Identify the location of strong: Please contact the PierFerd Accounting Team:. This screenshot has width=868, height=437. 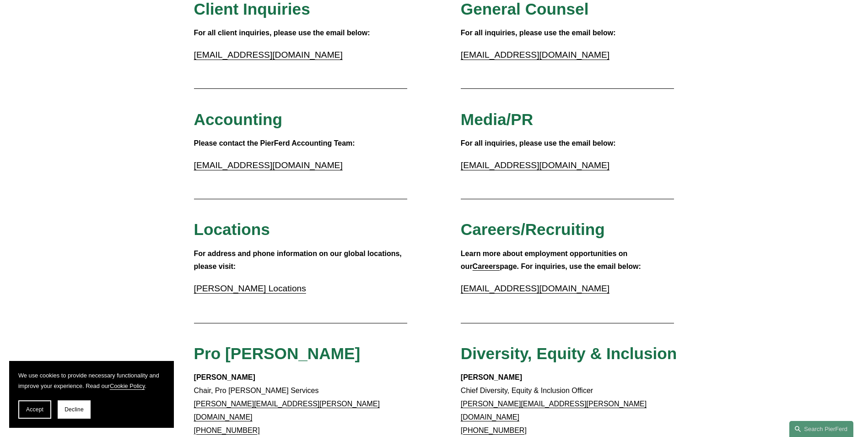
(275, 143).